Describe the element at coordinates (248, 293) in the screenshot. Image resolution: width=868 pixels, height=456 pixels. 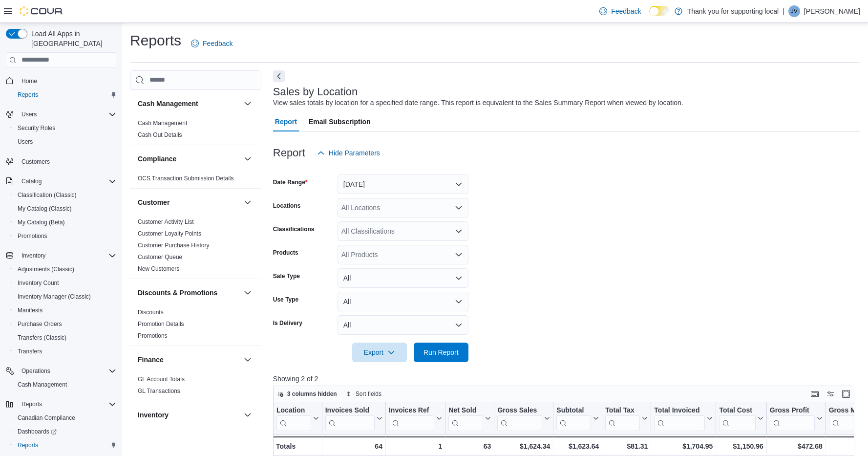
I see `button: Discounts & Promotions` at that location.